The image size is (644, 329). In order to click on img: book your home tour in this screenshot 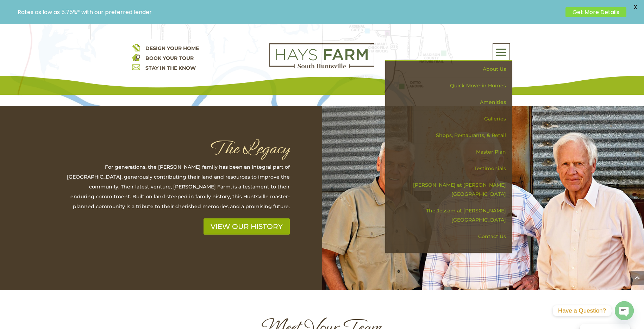, I will do `click(136, 57)`.